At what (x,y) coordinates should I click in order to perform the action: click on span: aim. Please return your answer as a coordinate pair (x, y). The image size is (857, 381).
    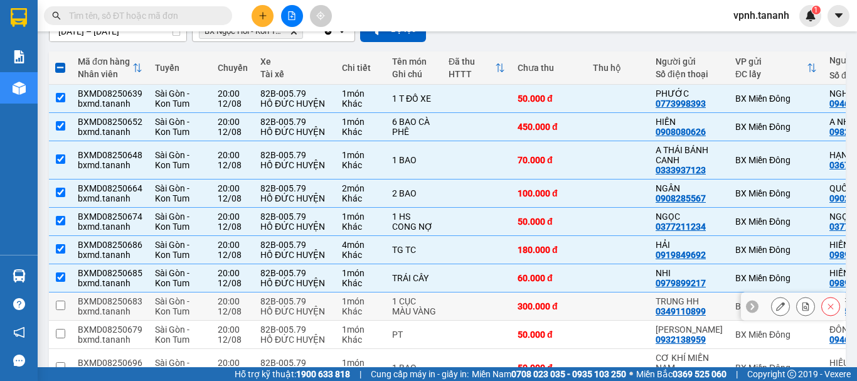
    Looking at the image, I should click on (321, 16).